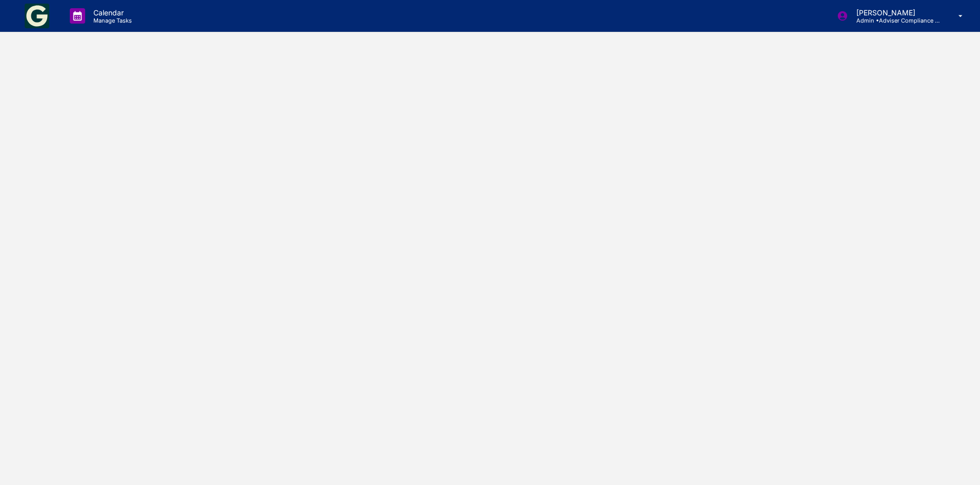 Image resolution: width=980 pixels, height=485 pixels. I want to click on p: Admin • Adviser Compliance Consulting, so click(896, 21).